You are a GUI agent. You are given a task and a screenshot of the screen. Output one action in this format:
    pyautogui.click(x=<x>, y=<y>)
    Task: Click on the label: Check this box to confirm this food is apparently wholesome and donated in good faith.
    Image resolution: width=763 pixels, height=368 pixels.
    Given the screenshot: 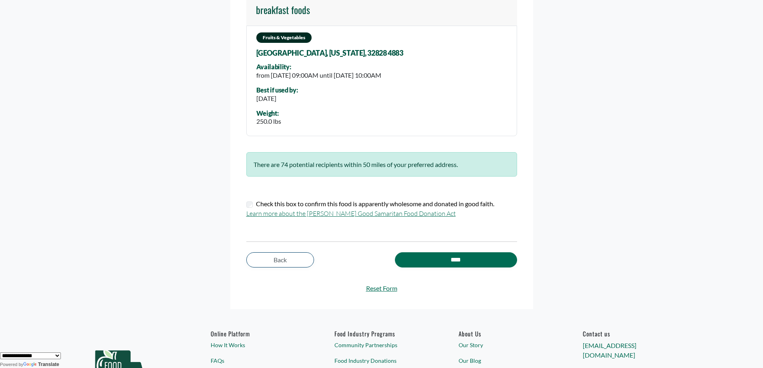 What is the action you would take?
    pyautogui.click(x=375, y=204)
    